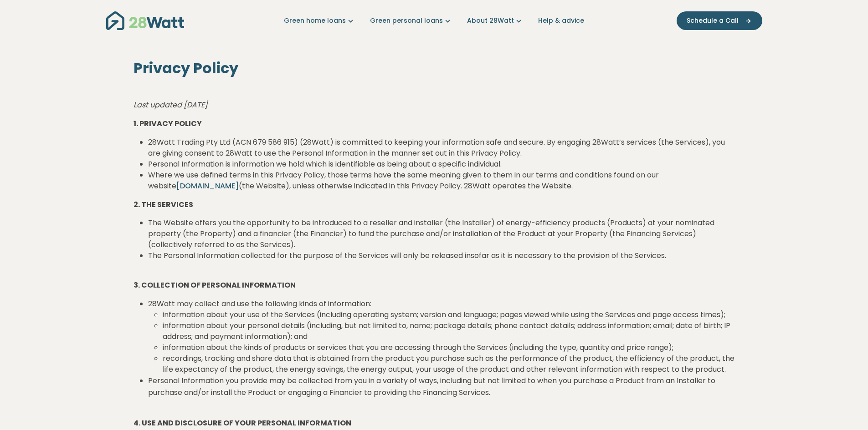  Describe the element at coordinates (713, 20) in the screenshot. I see `span: Schedule a Call` at that location.